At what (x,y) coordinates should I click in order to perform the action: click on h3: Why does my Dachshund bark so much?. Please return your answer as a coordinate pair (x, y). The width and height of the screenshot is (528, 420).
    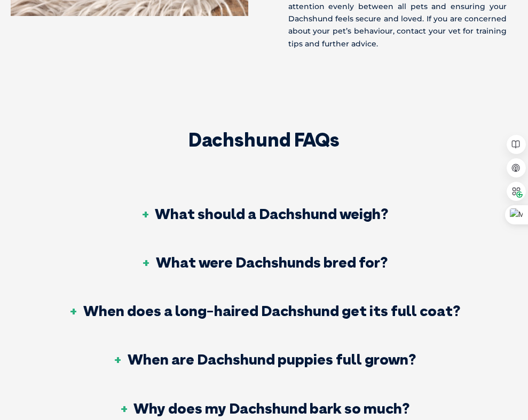
    Looking at the image, I should click on (264, 408).